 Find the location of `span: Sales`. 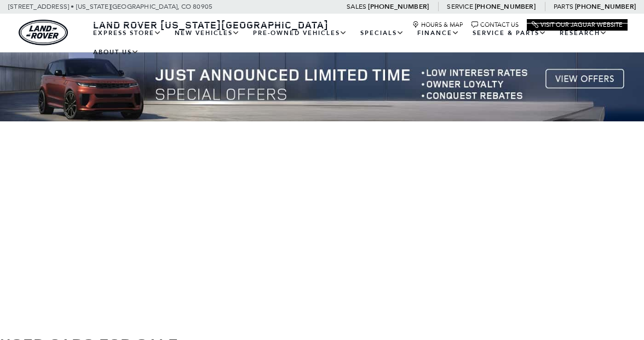

span: Sales is located at coordinates (357, 7).